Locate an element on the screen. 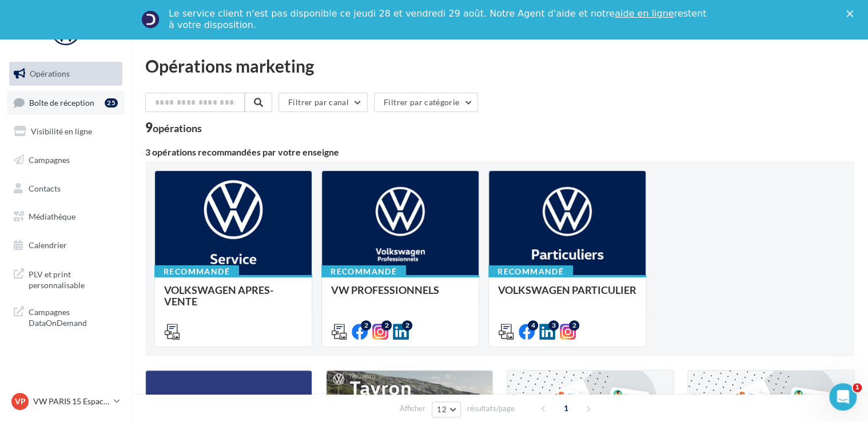 The image size is (868, 422). span: Calendrier is located at coordinates (48, 245).